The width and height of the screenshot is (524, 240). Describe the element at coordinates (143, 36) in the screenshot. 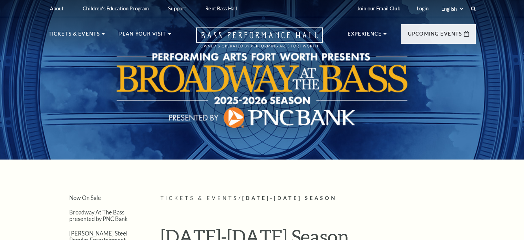

I see `p: Plan Your Visit` at that location.